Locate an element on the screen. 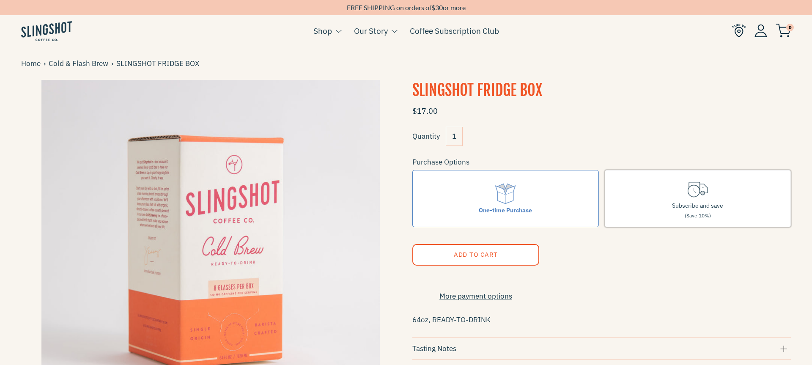 This screenshot has width=812, height=365. button: Add to Cart is located at coordinates (476, 255).